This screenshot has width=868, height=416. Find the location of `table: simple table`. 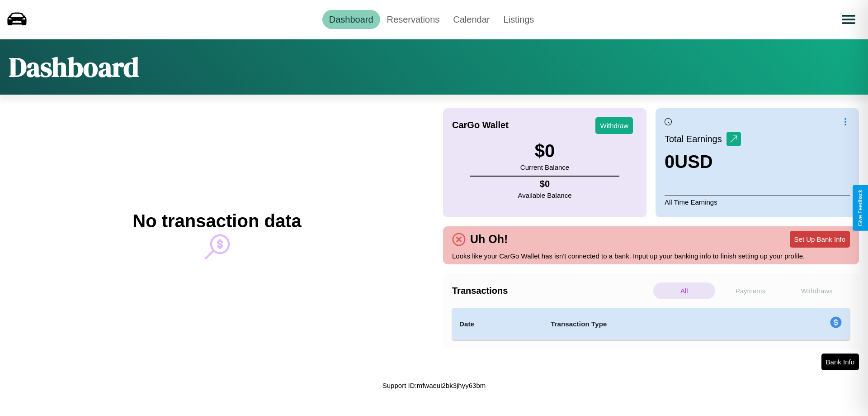

table: simple table is located at coordinates (651, 324).